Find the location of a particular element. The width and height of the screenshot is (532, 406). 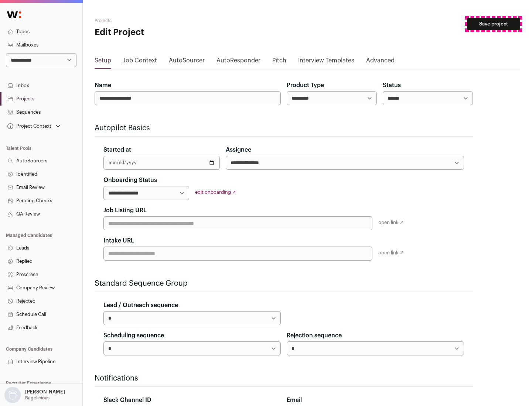

div: Project Context is located at coordinates (29, 126).